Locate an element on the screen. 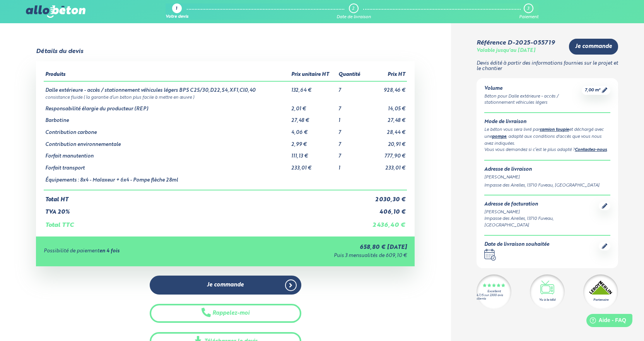 The image size is (644, 341). div: Possibilité de paiement is located at coordinates (136, 252).